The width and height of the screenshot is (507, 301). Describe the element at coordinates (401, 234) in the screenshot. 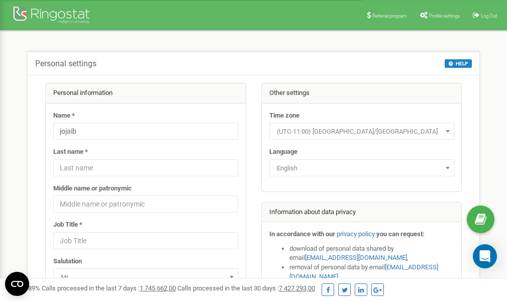

I see `strong: you can request:` at that location.